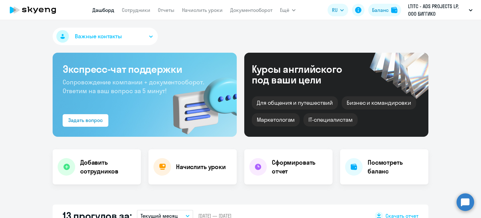 The width and height of the screenshot is (481, 218). What do you see at coordinates (384, 10) in the screenshot?
I see `a: Балансbalance` at bounding box center [384, 10].